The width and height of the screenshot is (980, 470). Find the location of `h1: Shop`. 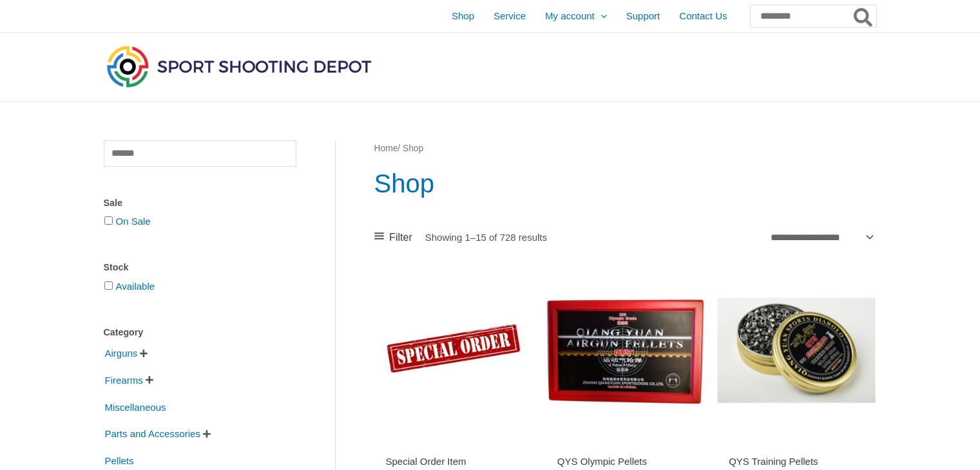

h1: Shop is located at coordinates (625, 183).